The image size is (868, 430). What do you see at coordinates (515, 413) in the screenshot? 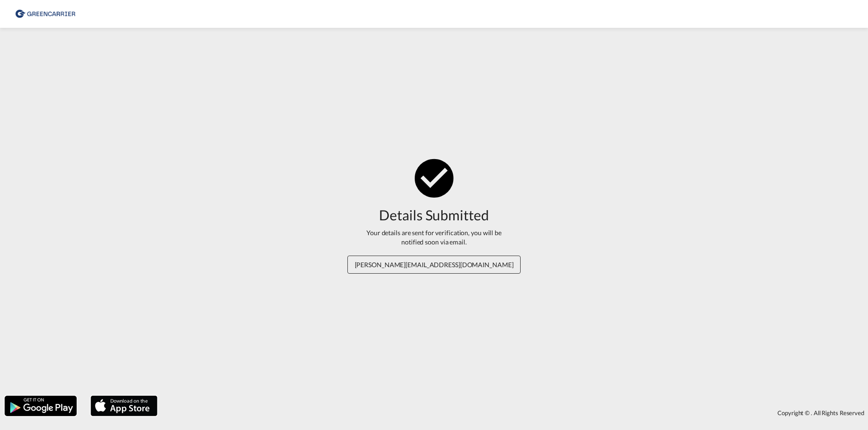
I see `div: Copyright © . All Rights Reserved` at bounding box center [515, 413].